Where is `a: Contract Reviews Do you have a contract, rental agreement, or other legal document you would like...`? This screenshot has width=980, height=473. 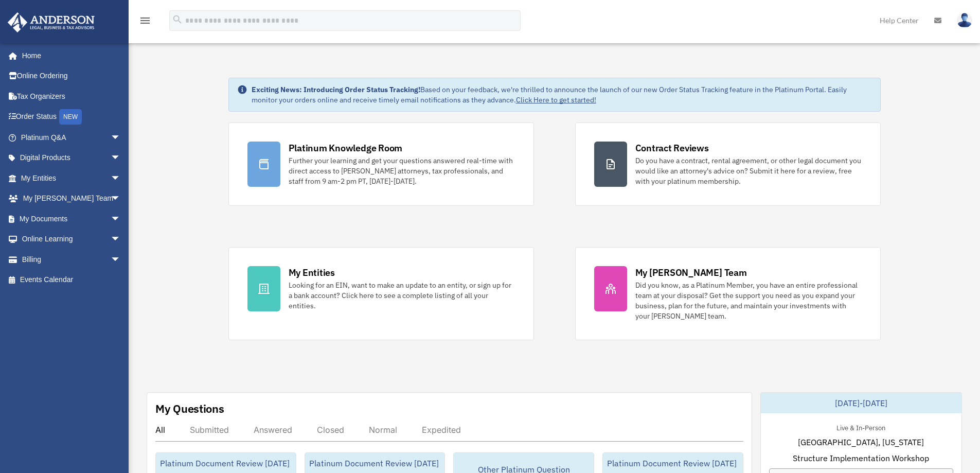 a: Contract Reviews Do you have a contract, rental agreement, or other legal document you would like... is located at coordinates (728, 164).